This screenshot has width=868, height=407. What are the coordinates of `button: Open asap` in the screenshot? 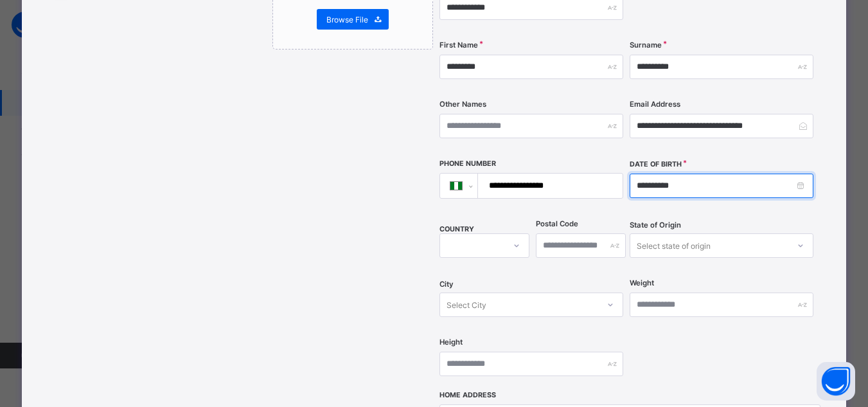 It's located at (836, 382).